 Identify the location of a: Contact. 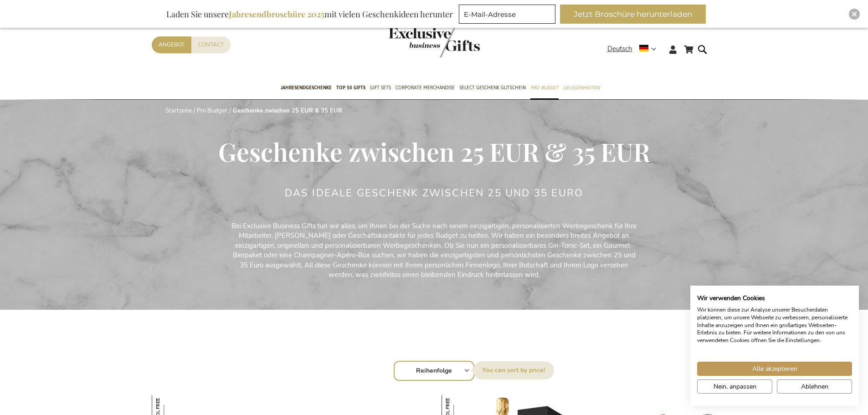
(211, 44).